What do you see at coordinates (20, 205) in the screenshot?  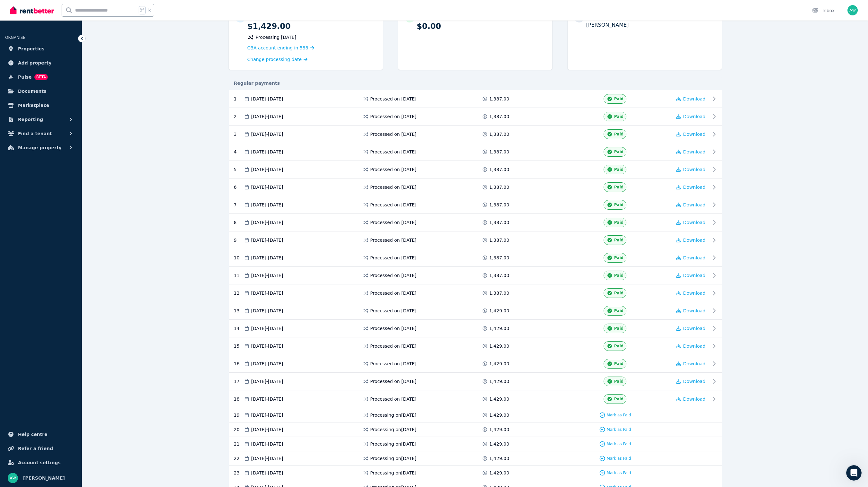 I see `span: Terrible` at bounding box center [20, 205].